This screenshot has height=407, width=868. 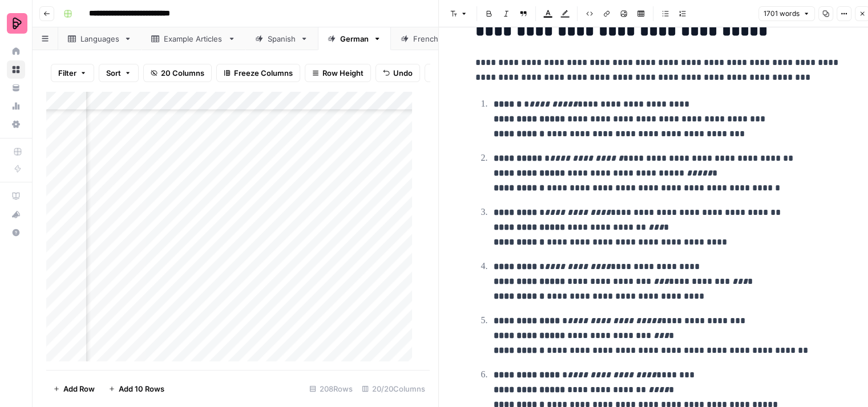 I want to click on a: Your Data, so click(x=16, y=88).